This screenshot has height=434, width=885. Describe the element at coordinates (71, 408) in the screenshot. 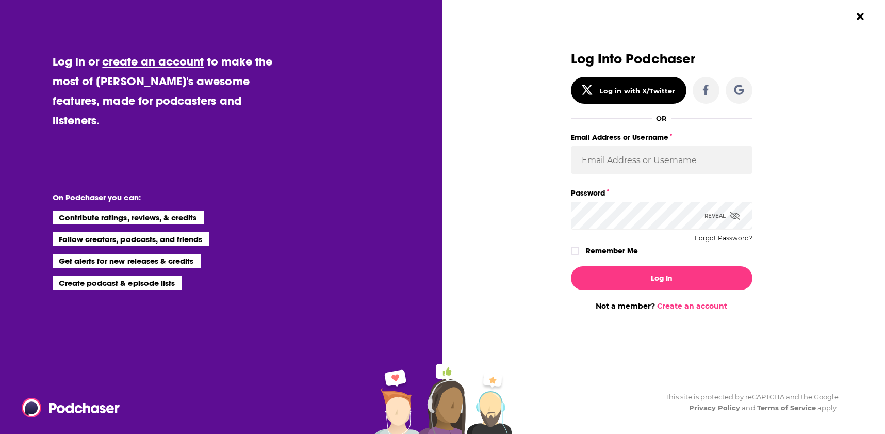

I see `img: Podchaser - Follow, Share and Rate Podcasts` at that location.